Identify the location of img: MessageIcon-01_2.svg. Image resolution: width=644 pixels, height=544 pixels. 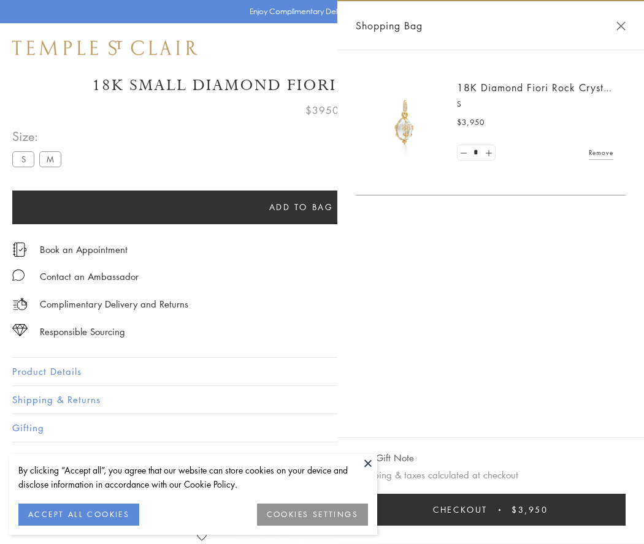
(18, 275).